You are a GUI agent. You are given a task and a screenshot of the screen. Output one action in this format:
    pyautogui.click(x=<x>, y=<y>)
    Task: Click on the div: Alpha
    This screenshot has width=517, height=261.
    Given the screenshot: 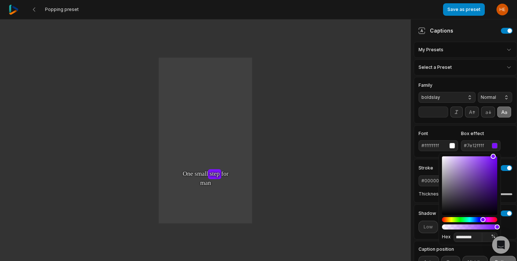 What is the action you would take?
    pyautogui.click(x=469, y=227)
    